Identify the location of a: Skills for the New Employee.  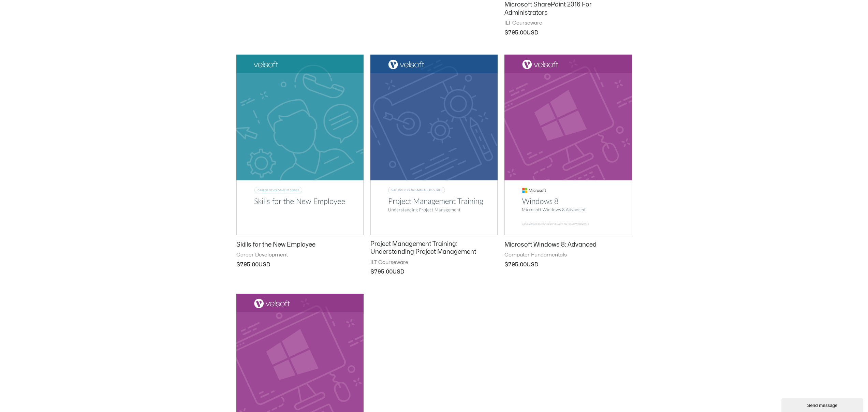
(300, 246).